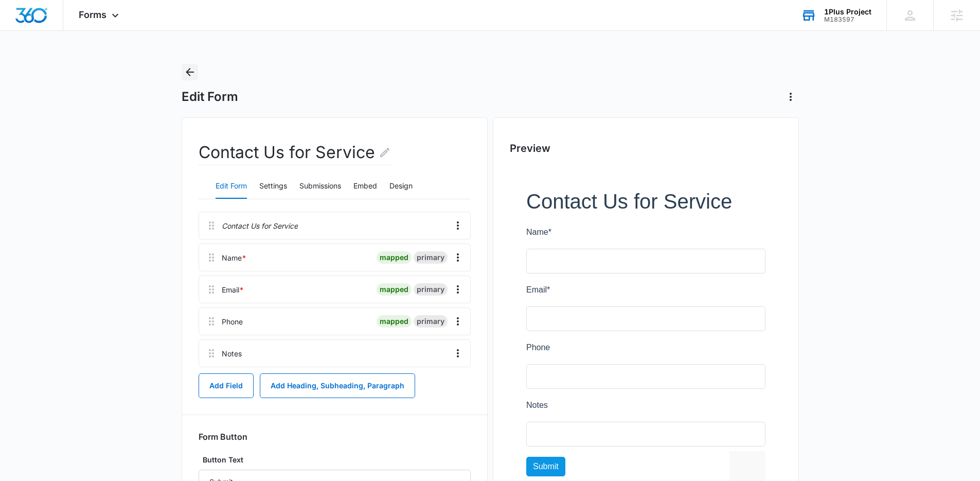 This screenshot has height=481, width=980. What do you see at coordinates (210, 97) in the screenshot?
I see `h1: Edit Form` at bounding box center [210, 97].